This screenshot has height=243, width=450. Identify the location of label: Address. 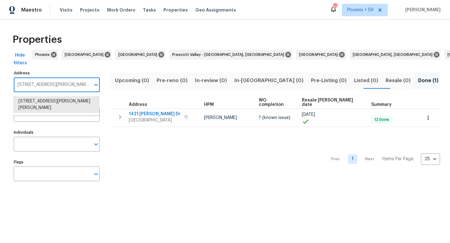
(57, 73).